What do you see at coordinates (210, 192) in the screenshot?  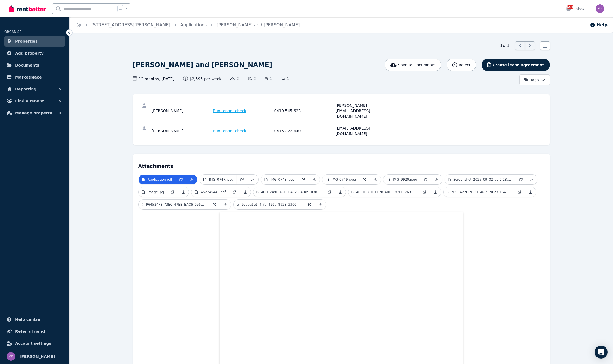 I see `a: 452245445.pdf` at bounding box center [210, 192].